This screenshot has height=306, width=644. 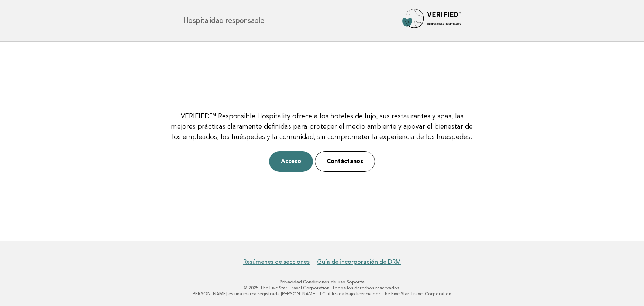 What do you see at coordinates (291, 282) in the screenshot?
I see `font: Privacidad` at bounding box center [291, 282].